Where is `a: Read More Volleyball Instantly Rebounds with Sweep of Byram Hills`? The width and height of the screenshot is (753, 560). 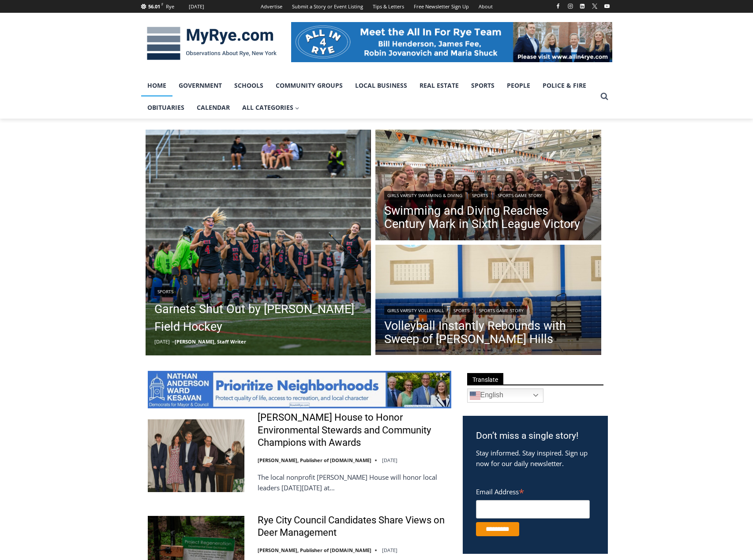
a: Read More Volleyball Instantly Rebounds with Sweep of Byram Hills is located at coordinates (488, 301).